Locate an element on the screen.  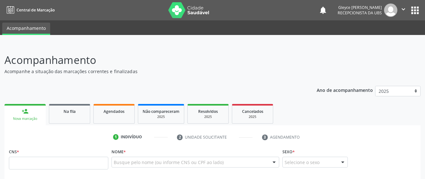
img: img is located at coordinates (391, 10).